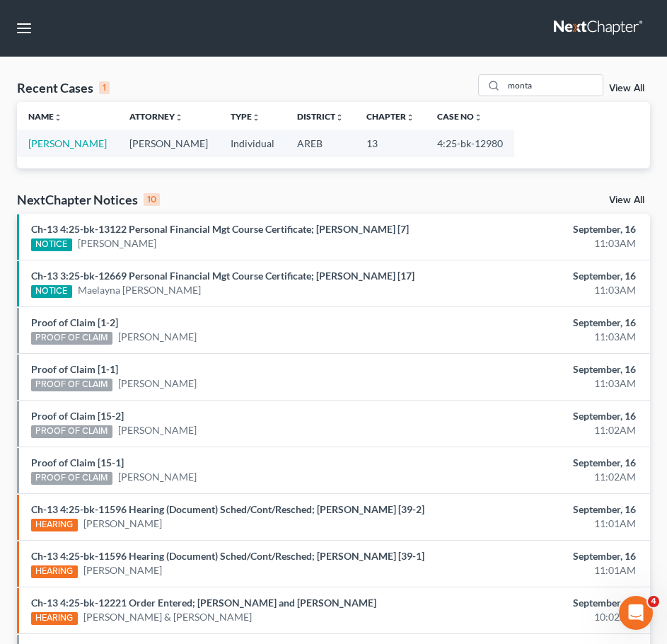 This screenshot has height=644, width=667. What do you see at coordinates (540, 617) in the screenshot?
I see `div: 10:02AM` at bounding box center [540, 617].